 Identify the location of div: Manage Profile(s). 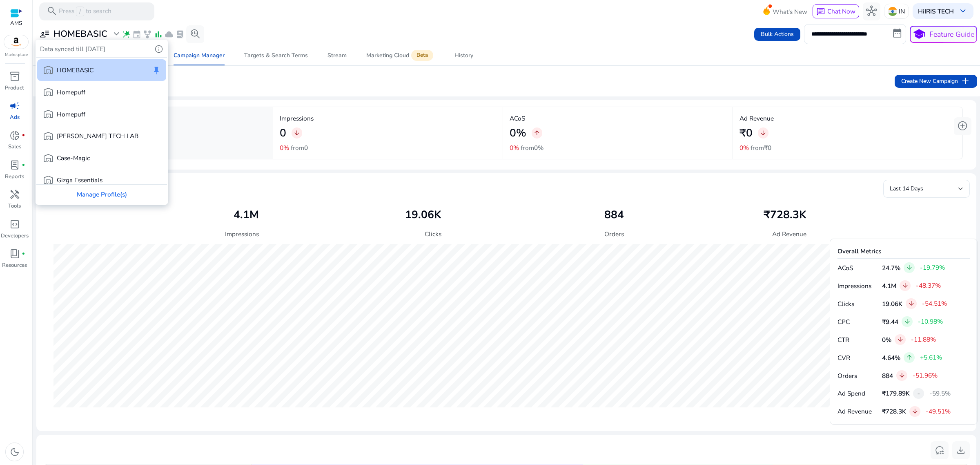
(102, 194).